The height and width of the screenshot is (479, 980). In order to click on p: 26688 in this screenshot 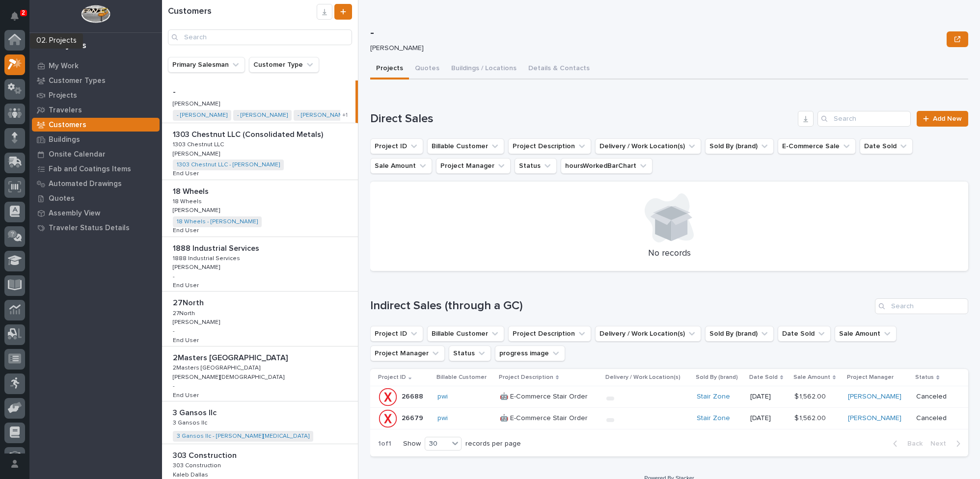, I will do `click(413, 396)`.